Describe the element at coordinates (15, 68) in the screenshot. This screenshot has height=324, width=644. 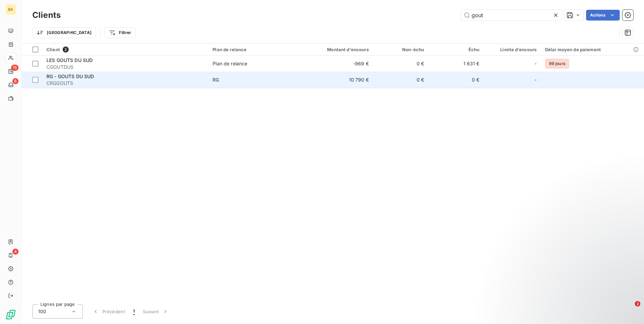
I see `span: 15` at that location.